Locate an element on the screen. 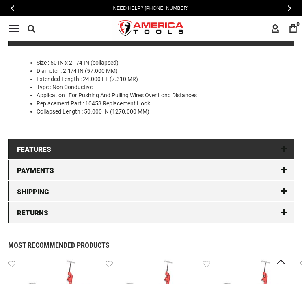  li: Size : 50 IN x 2 1/4 IN (collapsed) is located at coordinates (159, 63).